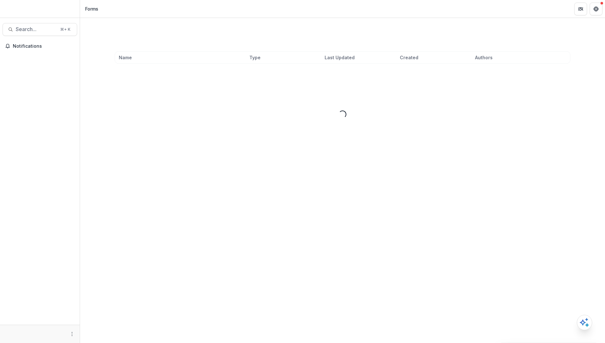 The height and width of the screenshot is (343, 605). What do you see at coordinates (584, 322) in the screenshot?
I see `button: Open AI Assistant` at bounding box center [584, 322].